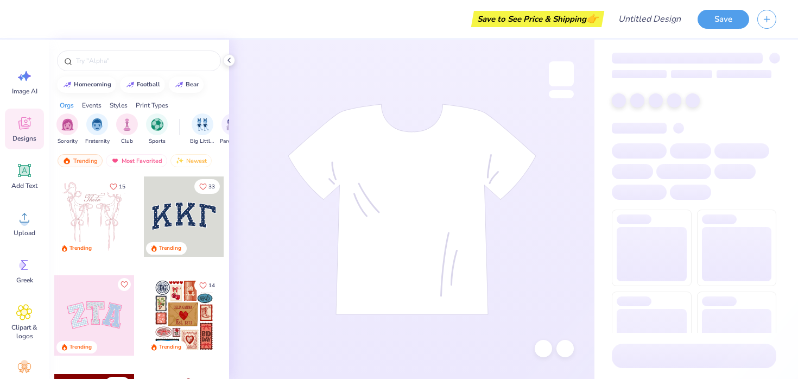 The width and height of the screenshot is (798, 379). I want to click on img: most_fav.gif, so click(115, 161).